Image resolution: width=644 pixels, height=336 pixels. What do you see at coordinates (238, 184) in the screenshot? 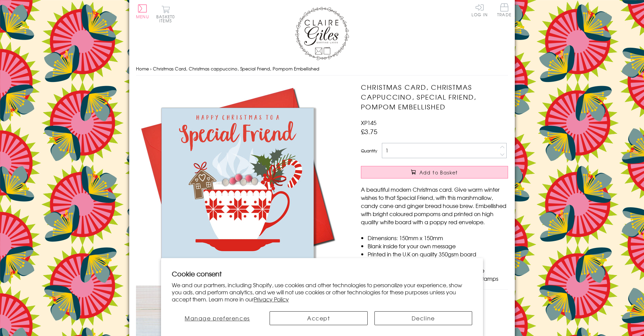
I see `img: Christmas Card, Christmas cappuccino, Special Friend, Pompom Embellished` at bounding box center [238, 184].